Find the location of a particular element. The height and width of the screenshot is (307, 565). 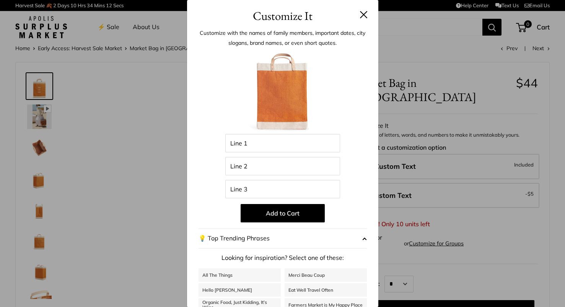

a: Eat Well Travel Often is located at coordinates (325, 289).